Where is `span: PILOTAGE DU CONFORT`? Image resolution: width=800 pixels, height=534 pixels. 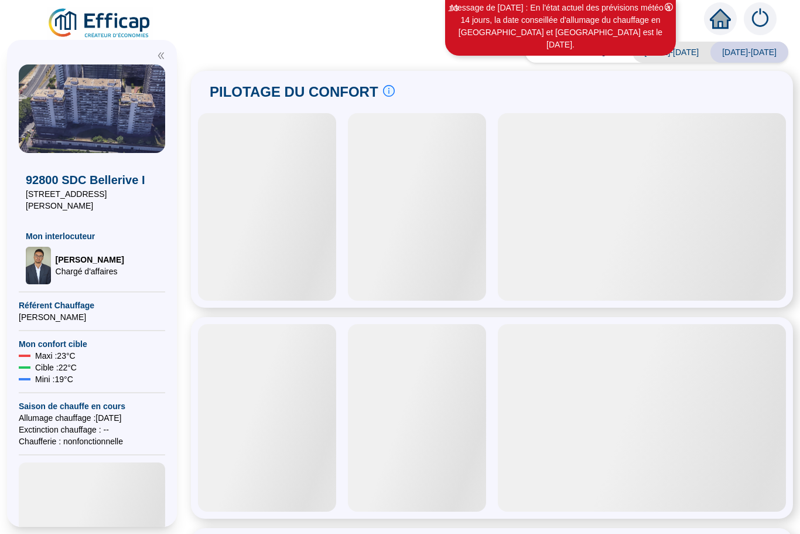
span: PILOTAGE DU CONFORT is located at coordinates (294, 92).